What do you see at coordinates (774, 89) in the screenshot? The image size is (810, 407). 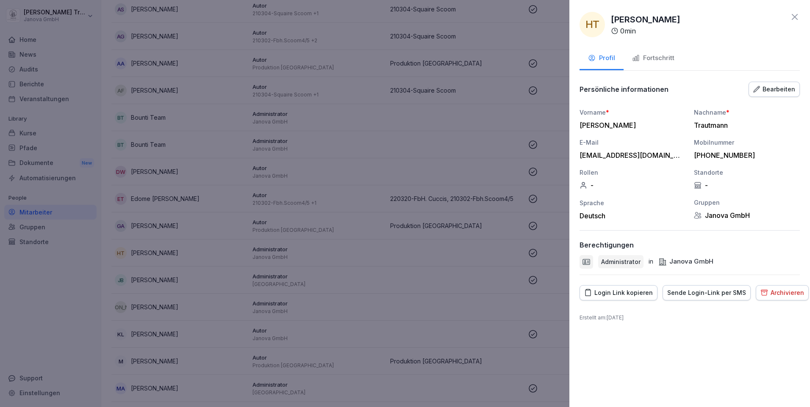 I see `div: Bearbeiten` at bounding box center [774, 89].